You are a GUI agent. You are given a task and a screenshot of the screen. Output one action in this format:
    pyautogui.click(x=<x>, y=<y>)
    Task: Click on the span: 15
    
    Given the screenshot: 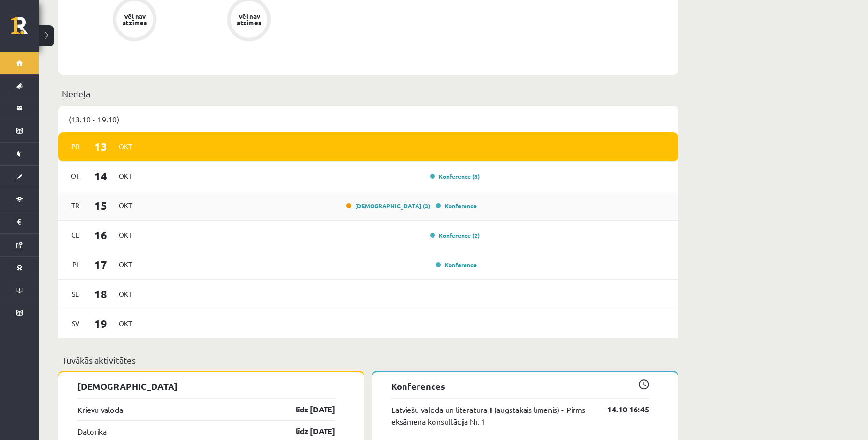 What is the action you would take?
    pyautogui.click(x=101, y=205)
    